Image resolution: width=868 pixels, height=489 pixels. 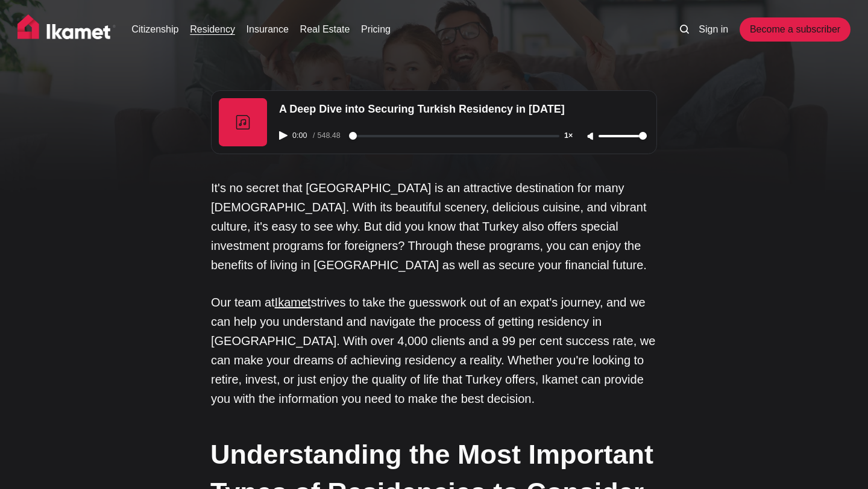 I want to click on p: Our team at strives to take the guesswork out of an expat's journey, and we can help you understa..., so click(x=434, y=350).